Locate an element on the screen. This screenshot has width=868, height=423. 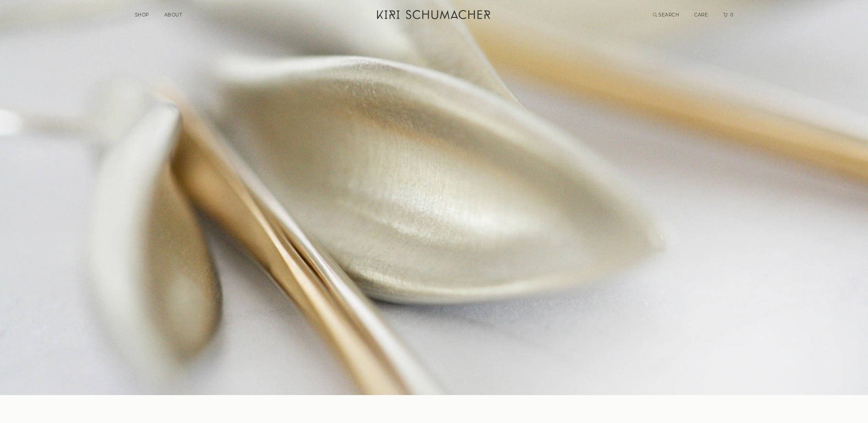
a: Cart is located at coordinates (728, 15).